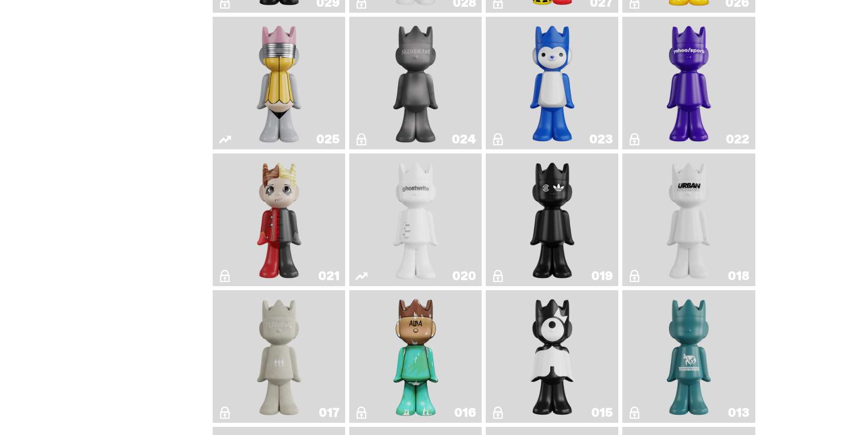  What do you see at coordinates (280, 219) in the screenshot?
I see `img: Magic Man` at bounding box center [280, 219].